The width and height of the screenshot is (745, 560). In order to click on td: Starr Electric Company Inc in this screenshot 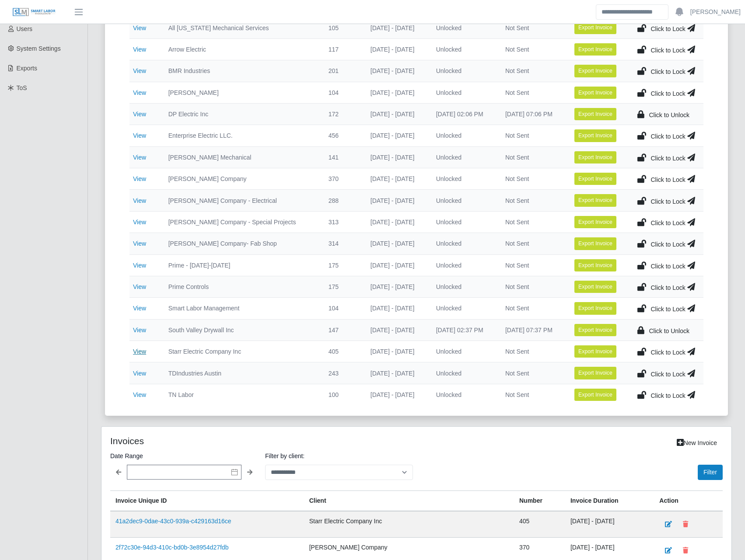, I will do `click(409, 524)`.